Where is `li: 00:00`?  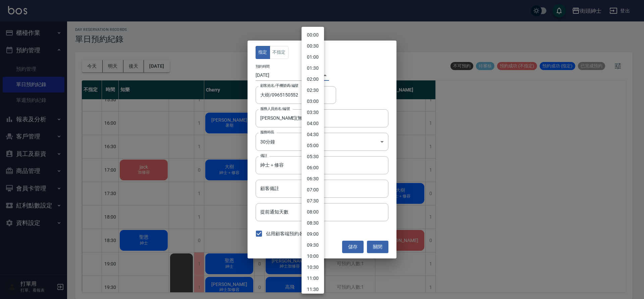
li: 00:00 is located at coordinates (313, 35).